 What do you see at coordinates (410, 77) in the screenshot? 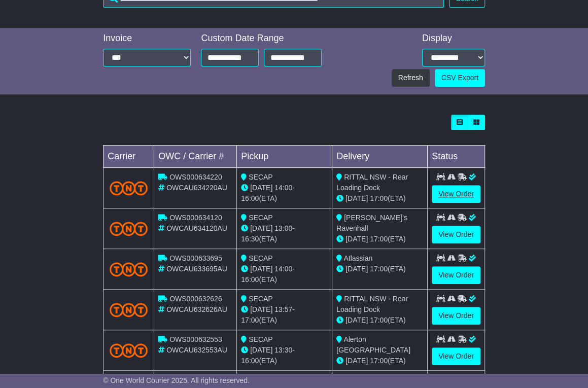
I see `button: Refresh` at bounding box center [410, 77].